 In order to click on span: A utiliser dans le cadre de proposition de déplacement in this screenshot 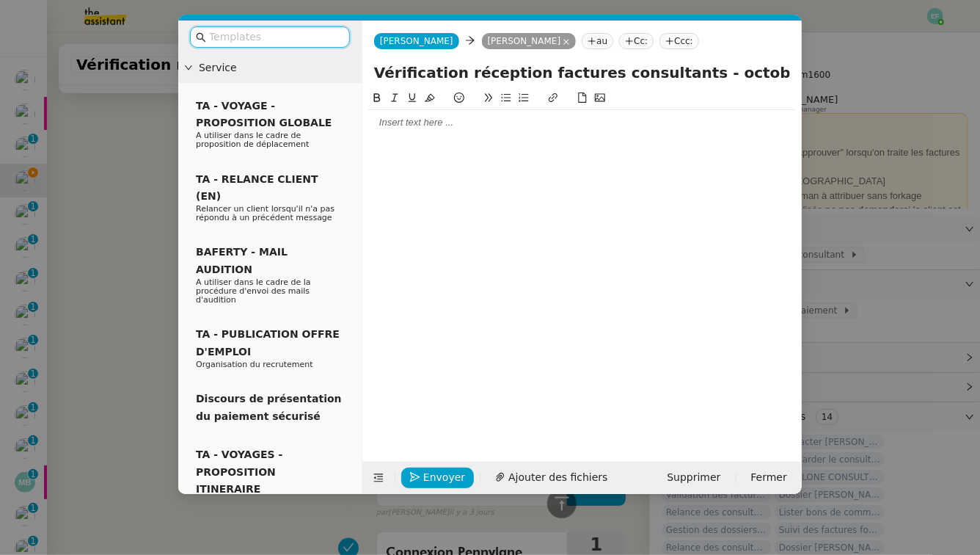, I will do `click(252, 139)`.